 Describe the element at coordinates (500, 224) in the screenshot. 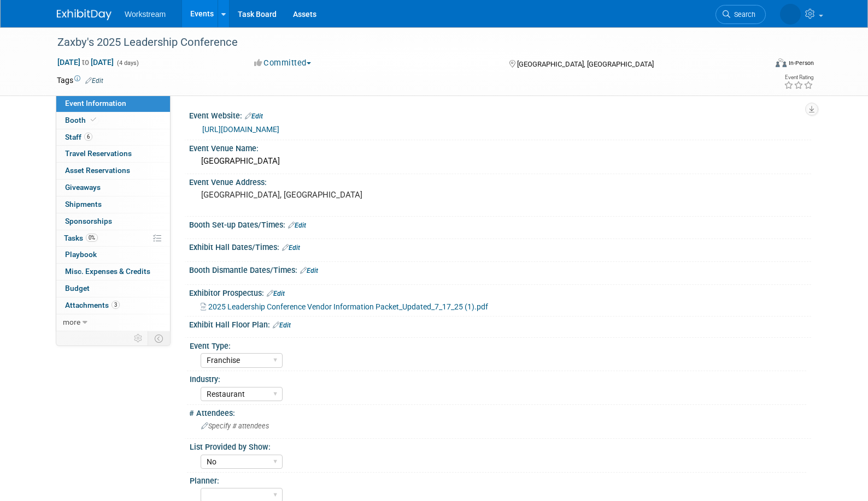

I see `div: Booth Set-up Dates/Times:` at that location.